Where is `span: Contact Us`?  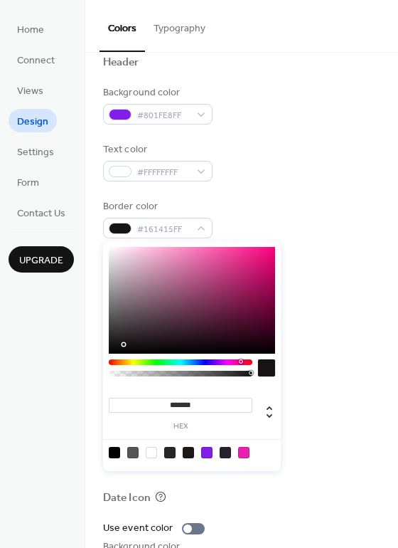 span: Contact Us is located at coordinates (41, 213).